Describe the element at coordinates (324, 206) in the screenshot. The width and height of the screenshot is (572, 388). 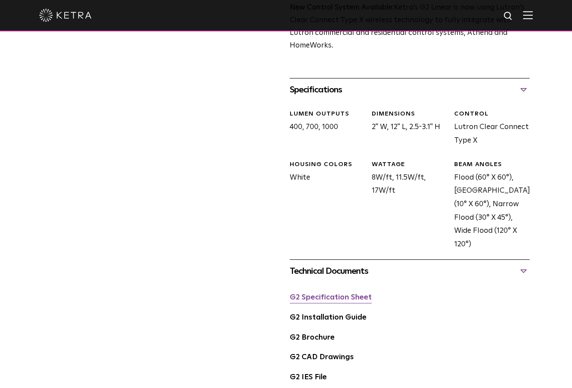
I see `div: White` at that location.